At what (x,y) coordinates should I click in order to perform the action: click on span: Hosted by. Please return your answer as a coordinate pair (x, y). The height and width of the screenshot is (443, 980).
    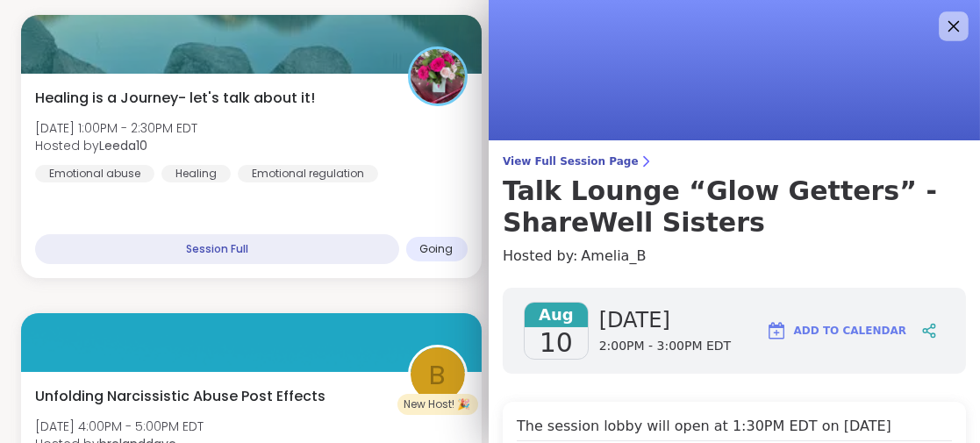
    Looking at the image, I should click on (115, 146).